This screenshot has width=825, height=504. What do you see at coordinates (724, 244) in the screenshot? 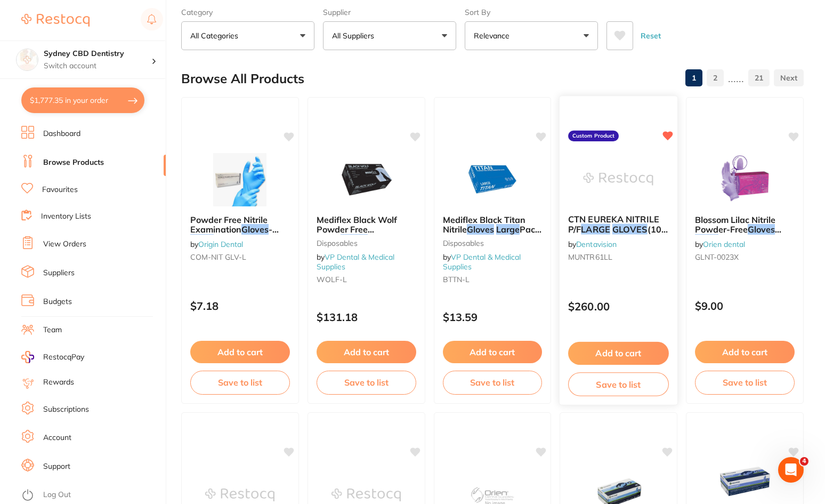
I see `a: Orien dental` at bounding box center [724, 244].